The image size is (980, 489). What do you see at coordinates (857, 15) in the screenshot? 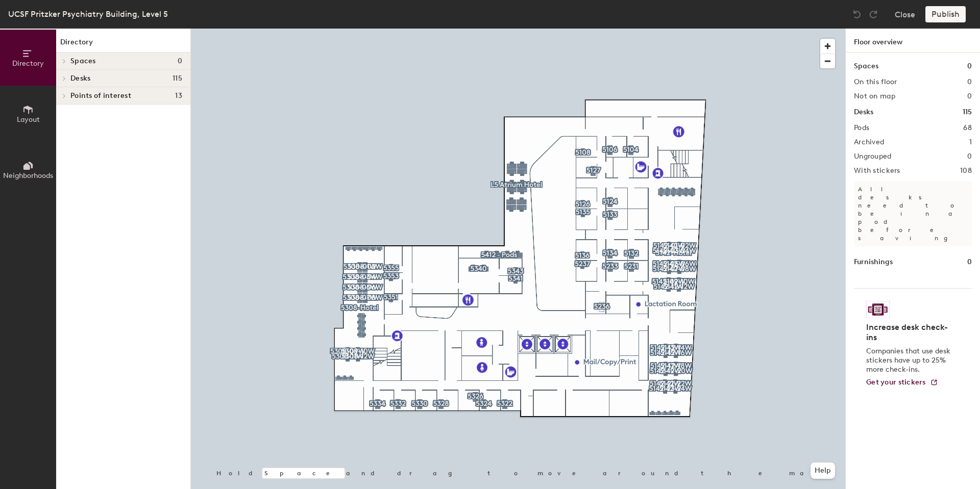
I see `img: Undo` at bounding box center [857, 15].